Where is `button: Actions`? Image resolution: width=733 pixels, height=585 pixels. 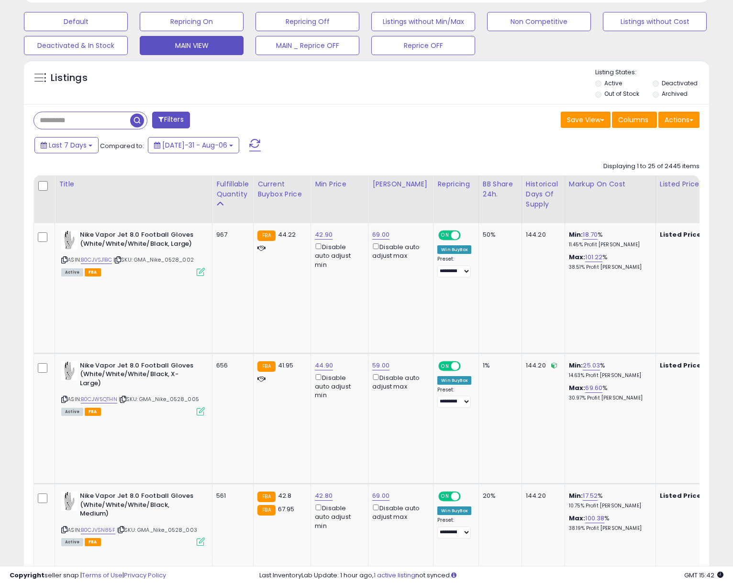 button: Actions is located at coordinates (679, 120).